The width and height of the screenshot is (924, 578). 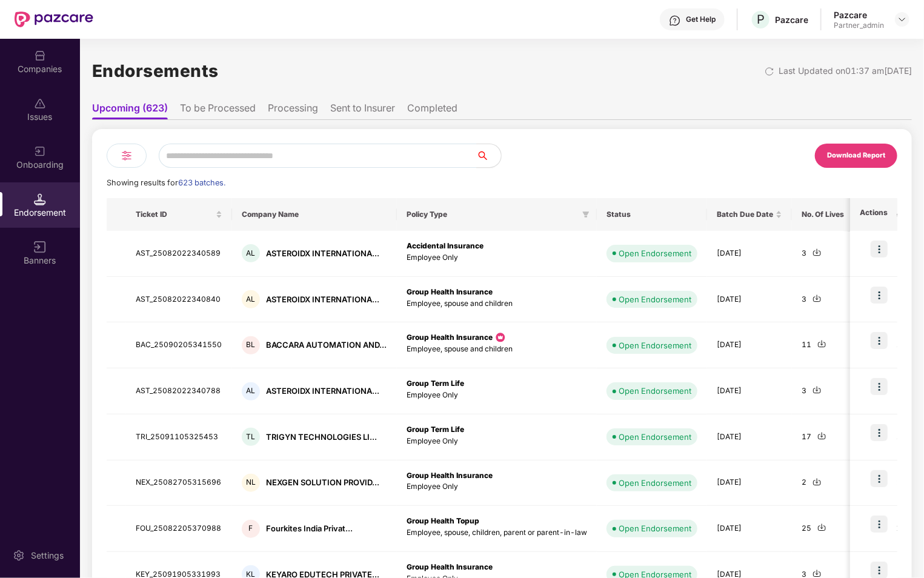 I want to click on div: Download Report, so click(x=856, y=156).